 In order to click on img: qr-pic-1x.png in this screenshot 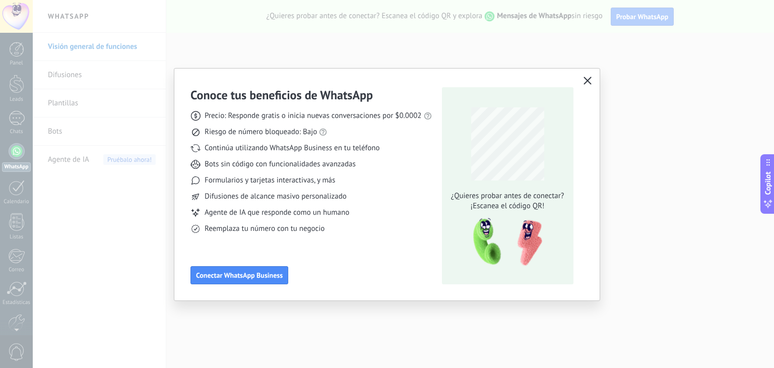, I will do `click(504, 242)`.